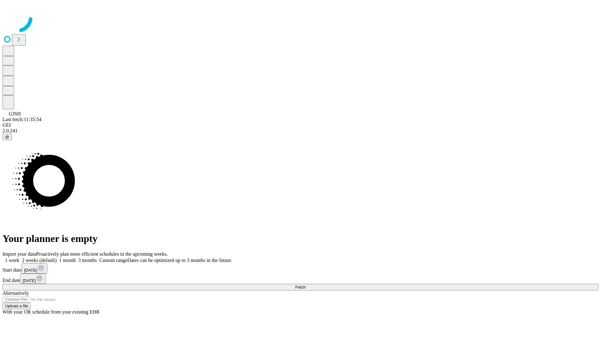 The image size is (601, 338). Describe the element at coordinates (301, 125) in the screenshot. I see `div: GEI` at that location.